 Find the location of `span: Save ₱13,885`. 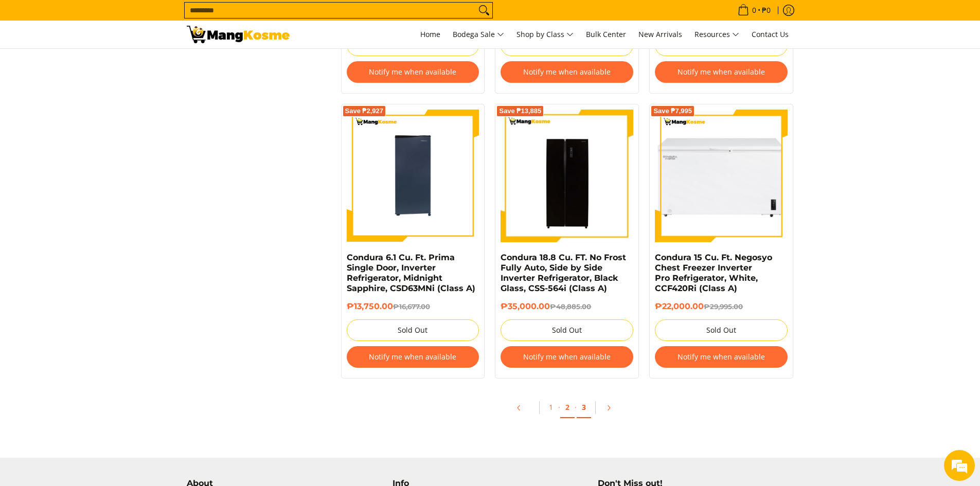

span: Save ₱13,885 is located at coordinates (520, 111).